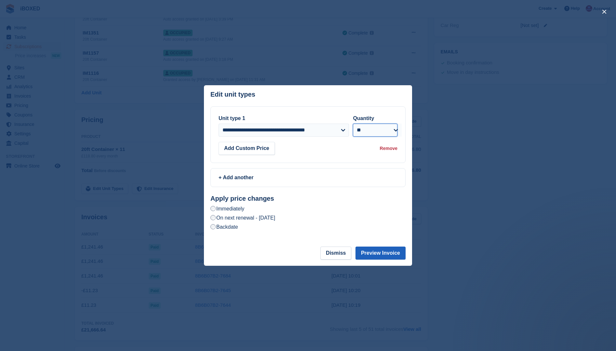 The image size is (616, 351). What do you see at coordinates (247, 148) in the screenshot?
I see `button: Add Custom Price` at bounding box center [247, 148].